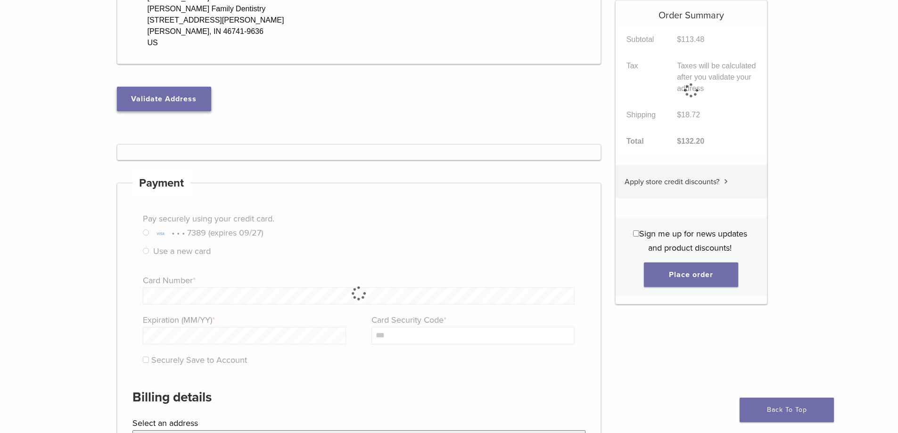 This screenshot has height=433, width=898. I want to click on h4: Payment, so click(162, 183).